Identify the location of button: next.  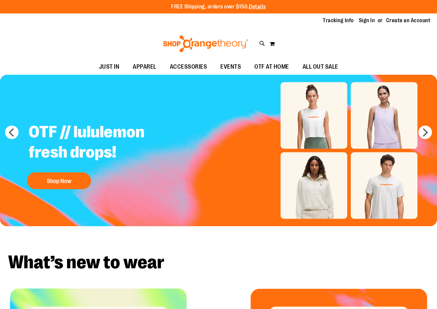
(425, 132).